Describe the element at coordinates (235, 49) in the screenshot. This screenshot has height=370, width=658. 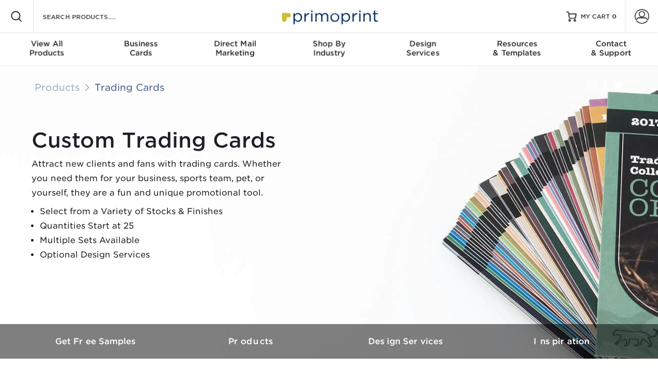
I see `div: Marketing` at that location.